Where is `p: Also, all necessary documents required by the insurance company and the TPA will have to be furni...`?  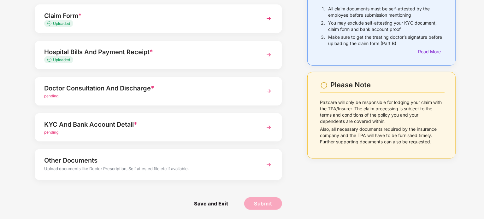 p: Also, all necessary documents required by the insurance company and the TPA will have to be furni... is located at coordinates (382, 136).